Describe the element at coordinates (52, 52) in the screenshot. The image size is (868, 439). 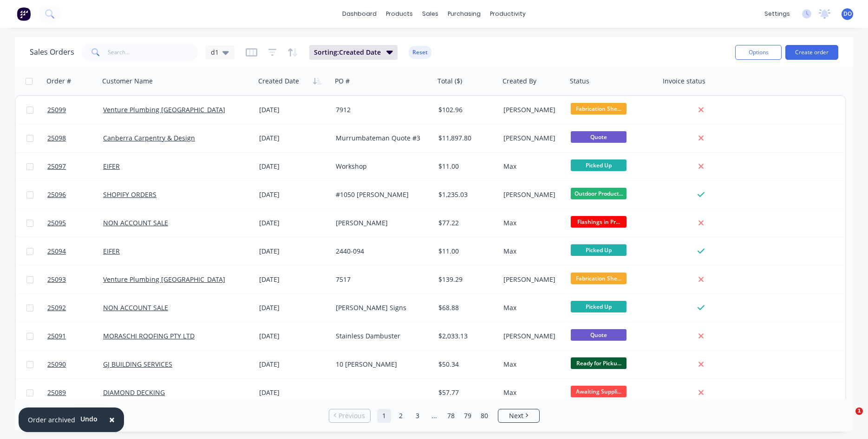
I see `h1: Sales Orders` at that location.